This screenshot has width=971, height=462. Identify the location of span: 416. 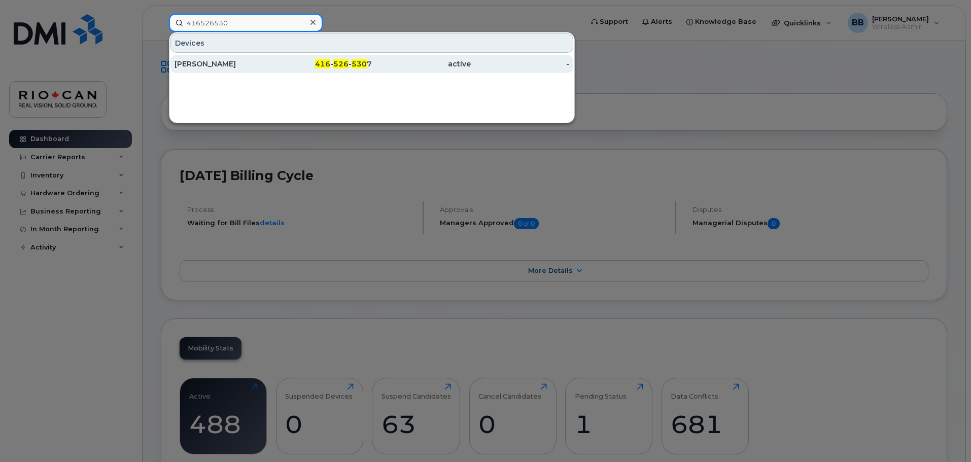
(323, 64).